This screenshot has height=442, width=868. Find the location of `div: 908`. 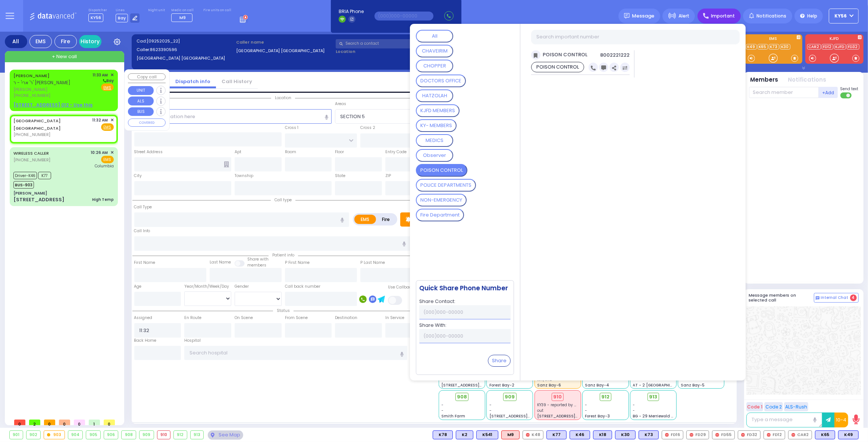

div: 908 is located at coordinates (128, 435).